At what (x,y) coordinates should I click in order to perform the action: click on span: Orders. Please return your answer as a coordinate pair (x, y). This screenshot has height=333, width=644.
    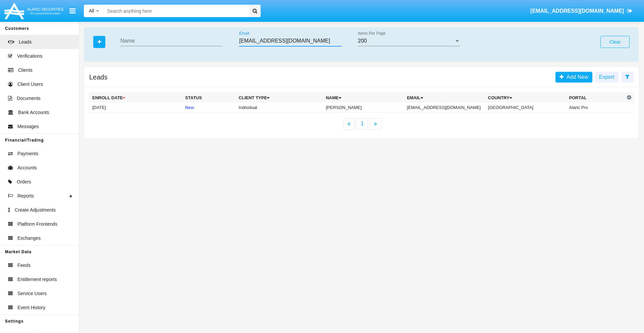
    Looking at the image, I should click on (24, 181).